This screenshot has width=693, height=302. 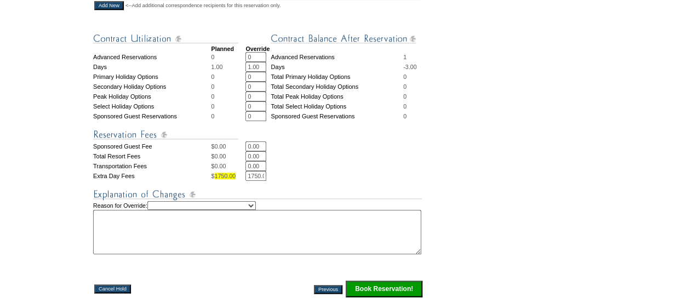 What do you see at coordinates (152, 176) in the screenshot?
I see `td: Extra Day Fees` at bounding box center [152, 176].